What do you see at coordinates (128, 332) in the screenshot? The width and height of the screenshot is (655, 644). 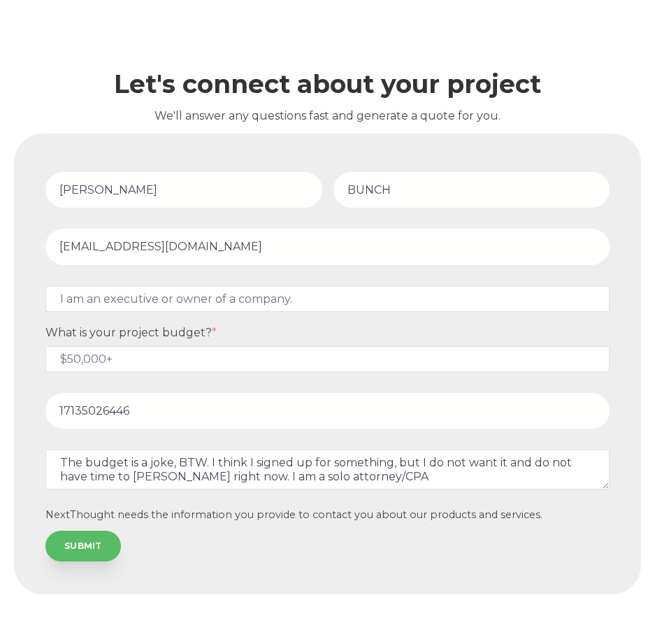 I see `span: What is your project budget?` at bounding box center [128, 332].